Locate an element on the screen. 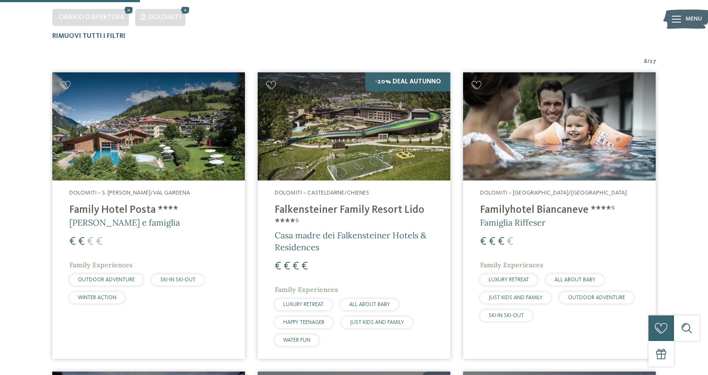  span: Dolomiti – Casteldarne/Chienes is located at coordinates (322, 193).